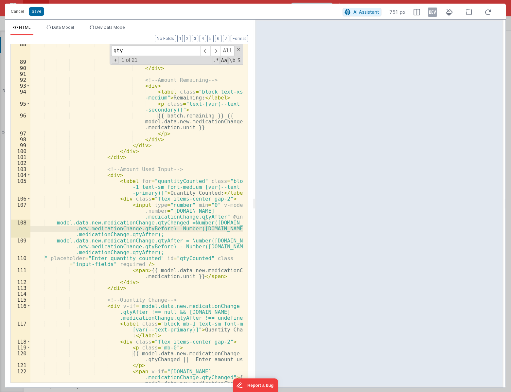 The image size is (511, 392). I want to click on span: 1 of 21, so click(129, 60).